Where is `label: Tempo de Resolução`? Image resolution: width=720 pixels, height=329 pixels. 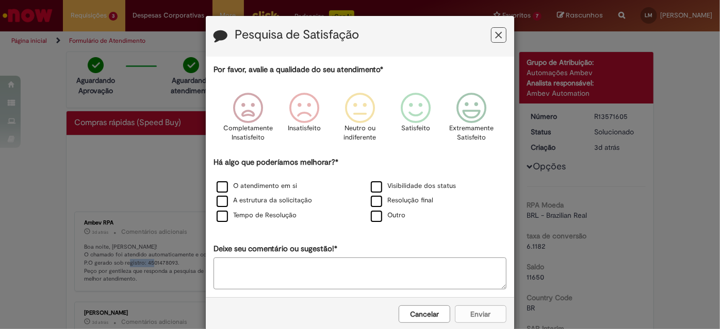 label: Tempo de Resolução is located at coordinates (256, 215).